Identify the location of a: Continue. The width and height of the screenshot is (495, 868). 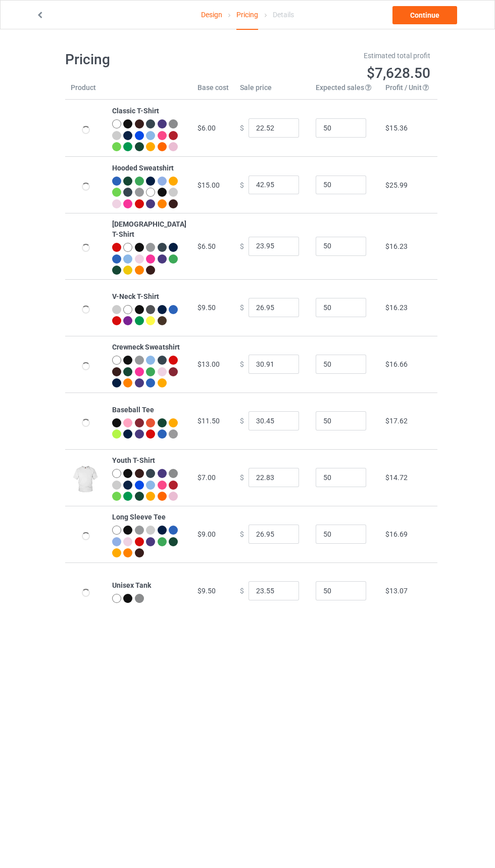
(425, 15).